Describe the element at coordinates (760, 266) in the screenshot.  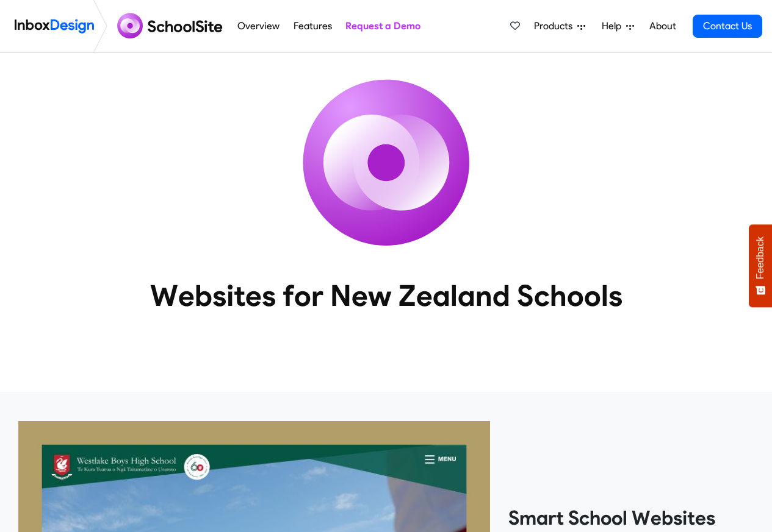
I see `button: Feedback - Show survey` at that location.